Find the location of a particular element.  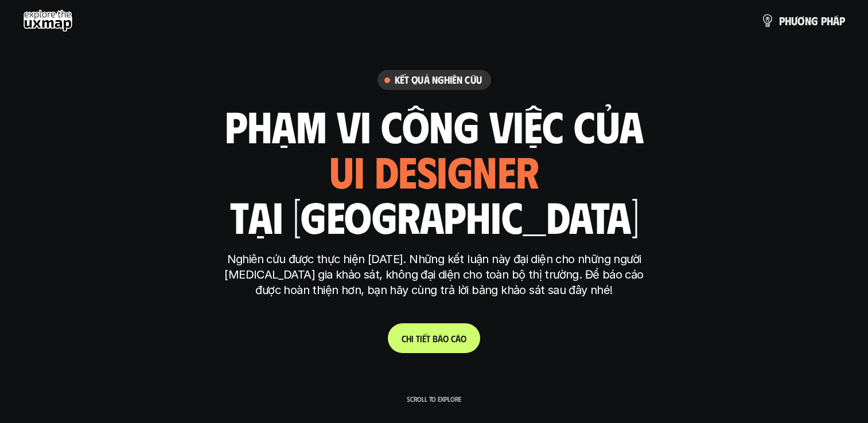

a: phươngpháp is located at coordinates (803, 20).